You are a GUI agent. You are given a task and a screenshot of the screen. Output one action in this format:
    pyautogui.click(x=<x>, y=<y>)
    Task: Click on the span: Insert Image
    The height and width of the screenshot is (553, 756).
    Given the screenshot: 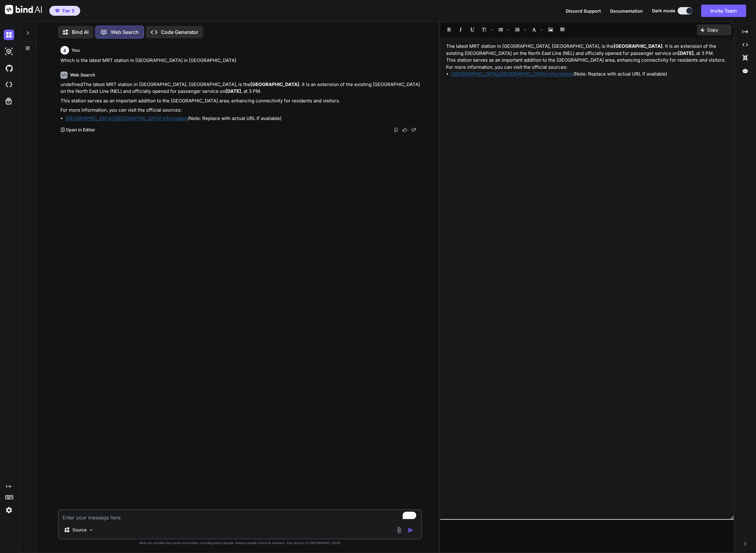 What is the action you would take?
    pyautogui.click(x=551, y=29)
    